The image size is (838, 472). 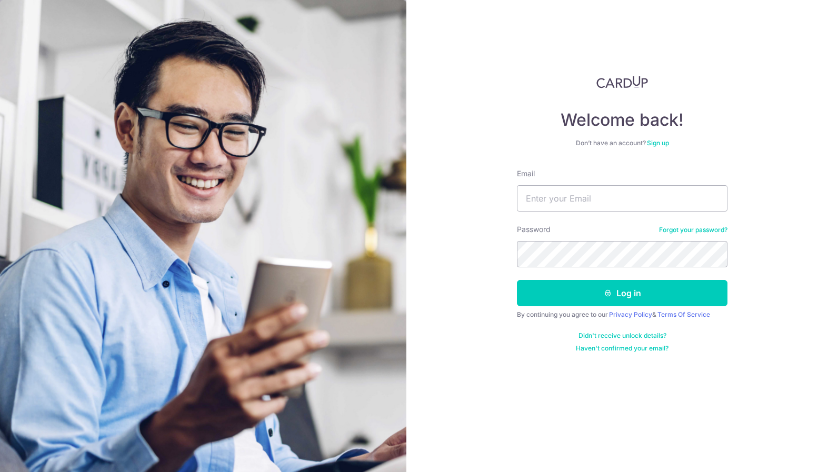 I want to click on a: Haven't confirmed your email?, so click(x=622, y=349).